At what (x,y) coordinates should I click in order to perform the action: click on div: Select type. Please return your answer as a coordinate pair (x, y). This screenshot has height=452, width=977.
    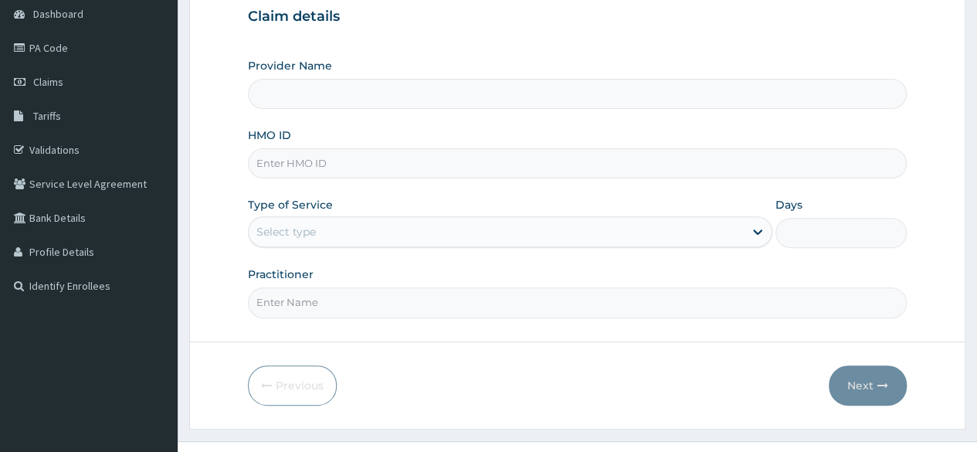
    Looking at the image, I should click on (286, 232).